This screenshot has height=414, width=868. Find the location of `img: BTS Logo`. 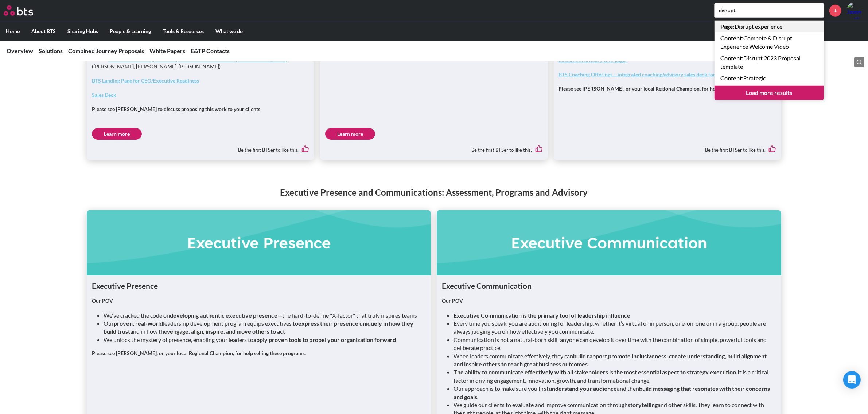

img: BTS Logo is located at coordinates (18, 11).